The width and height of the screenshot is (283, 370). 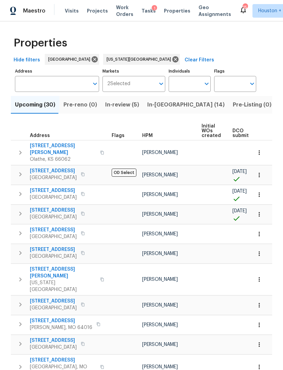 What do you see at coordinates (27, 60) in the screenshot?
I see `button: Hide filters` at bounding box center [27, 60].